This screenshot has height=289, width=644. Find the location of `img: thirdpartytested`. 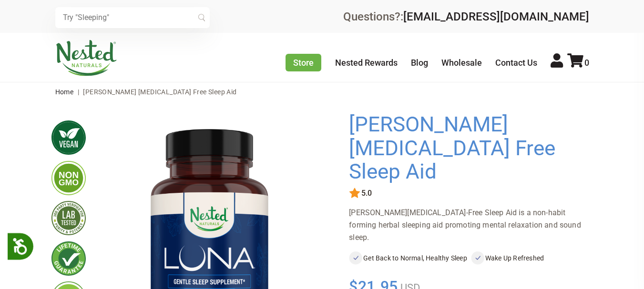

img: thirdpartytested is located at coordinates (69, 218).